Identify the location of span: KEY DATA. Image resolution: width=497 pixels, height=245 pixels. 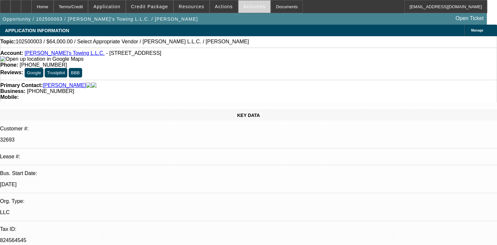
(249, 115).